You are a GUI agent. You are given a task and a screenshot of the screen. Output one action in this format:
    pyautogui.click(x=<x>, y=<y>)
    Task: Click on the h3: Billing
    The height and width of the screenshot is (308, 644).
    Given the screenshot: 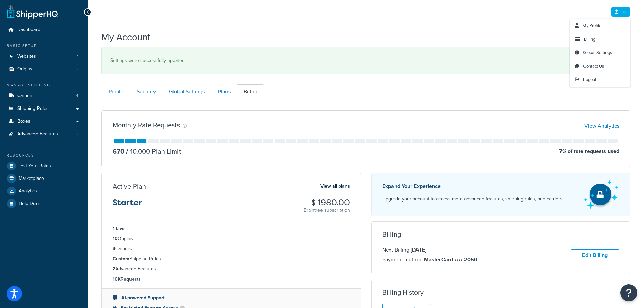 What is the action you would take?
    pyautogui.click(x=391, y=234)
    